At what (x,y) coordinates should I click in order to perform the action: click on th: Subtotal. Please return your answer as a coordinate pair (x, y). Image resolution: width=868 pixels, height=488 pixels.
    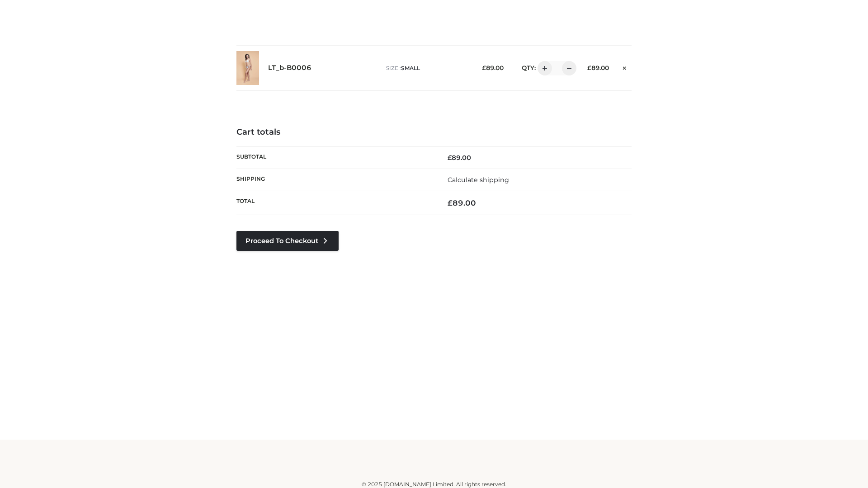
    Looking at the image, I should click on (335, 157).